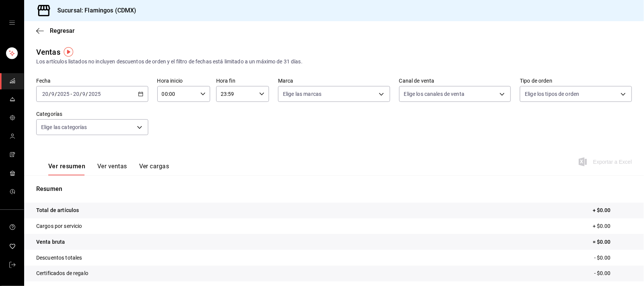 The image size is (644, 286). I want to click on button: Marcador de información sobre herramientas, so click(68, 51).